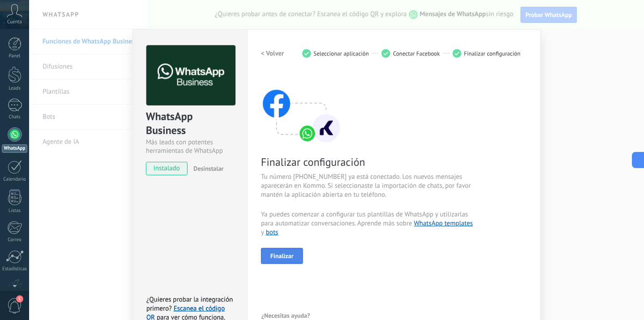 The image size is (644, 320). Describe the element at coordinates (282, 256) in the screenshot. I see `span: Finalizar` at that location.